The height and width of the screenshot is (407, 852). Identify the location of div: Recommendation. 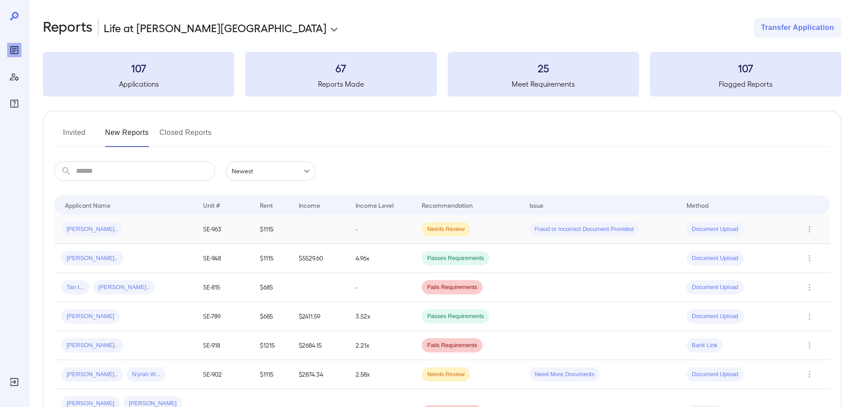
(447, 205).